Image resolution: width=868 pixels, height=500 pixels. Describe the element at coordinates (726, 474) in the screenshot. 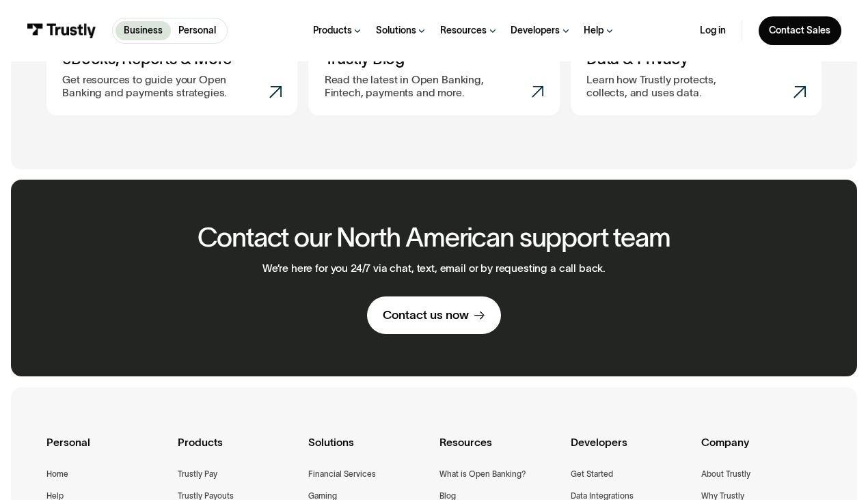

I see `div: About Trustly` at that location.